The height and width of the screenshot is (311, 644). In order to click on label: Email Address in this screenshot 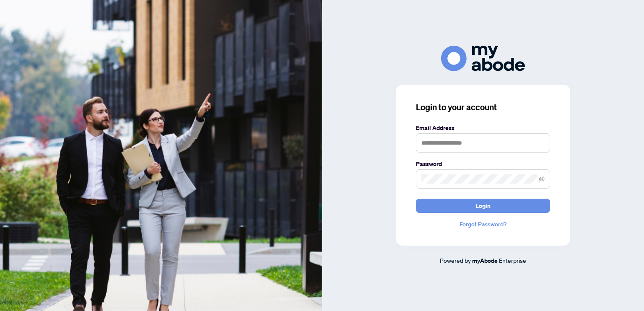, I will do `click(483, 128)`.